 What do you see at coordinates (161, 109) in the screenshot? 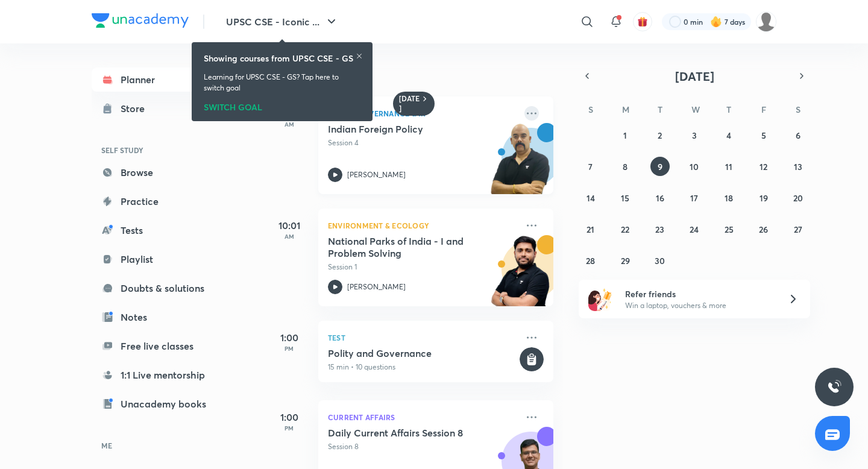
I see `a: Store` at bounding box center [161, 109].